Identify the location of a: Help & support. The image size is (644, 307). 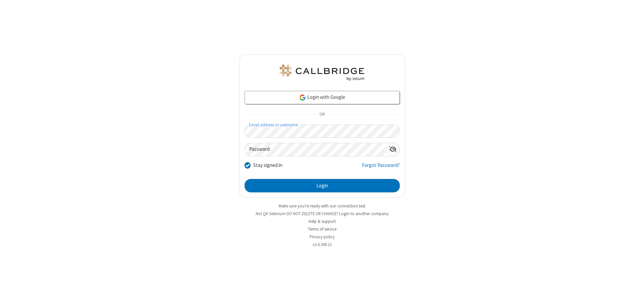
(322, 222).